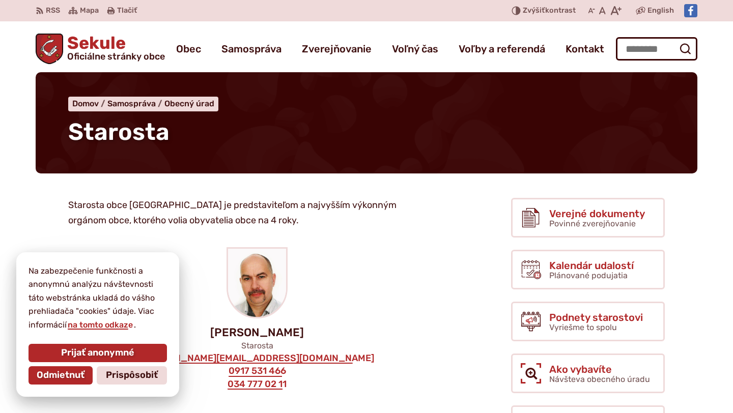  What do you see at coordinates (114, 48) in the screenshot?
I see `span: Sekule` at bounding box center [114, 48].